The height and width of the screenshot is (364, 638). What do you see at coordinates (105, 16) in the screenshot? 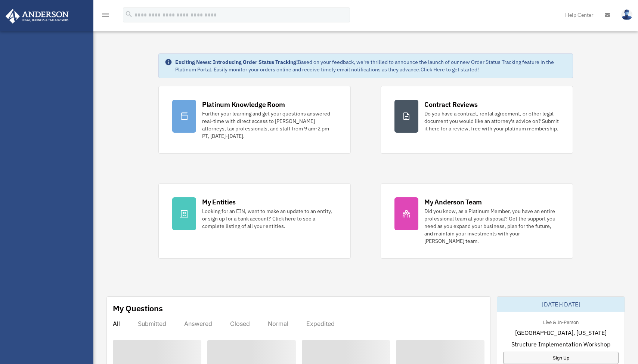
I see `a: menu` at bounding box center [105, 16].